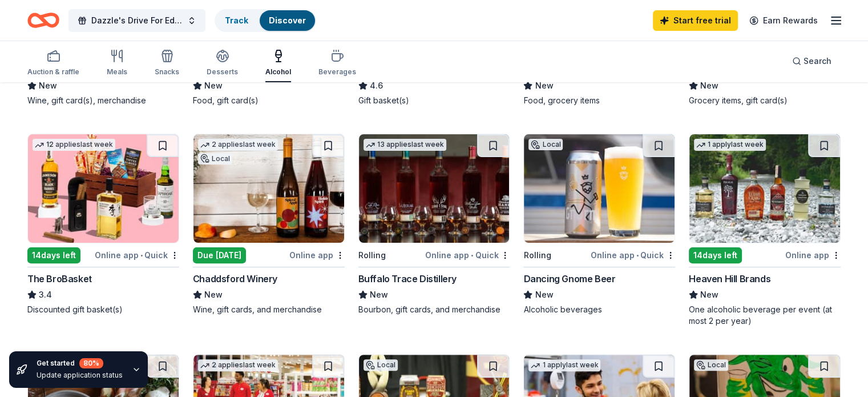 This screenshot has width=868, height=397. Describe the element at coordinates (79, 375) in the screenshot. I see `div: Update application status` at that location.